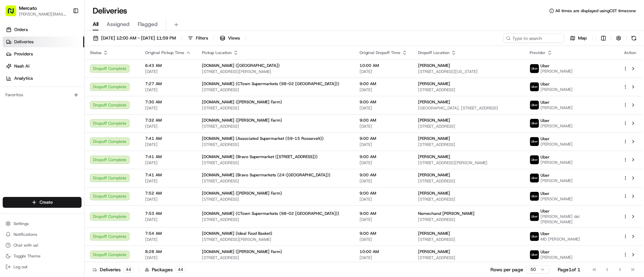 Image resolution: width=644 pixels, height=277 pixels. Describe the element at coordinates (75, 117) in the screenshot. I see `span: Pylon` at that location.